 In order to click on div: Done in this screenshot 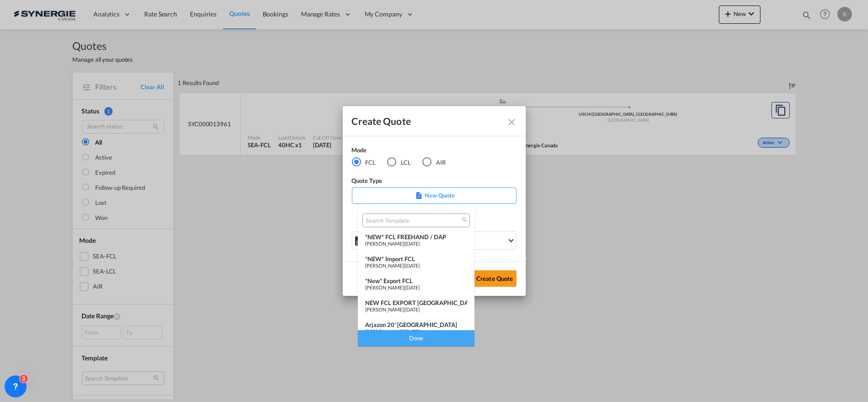, I will do `click(416, 338)`.